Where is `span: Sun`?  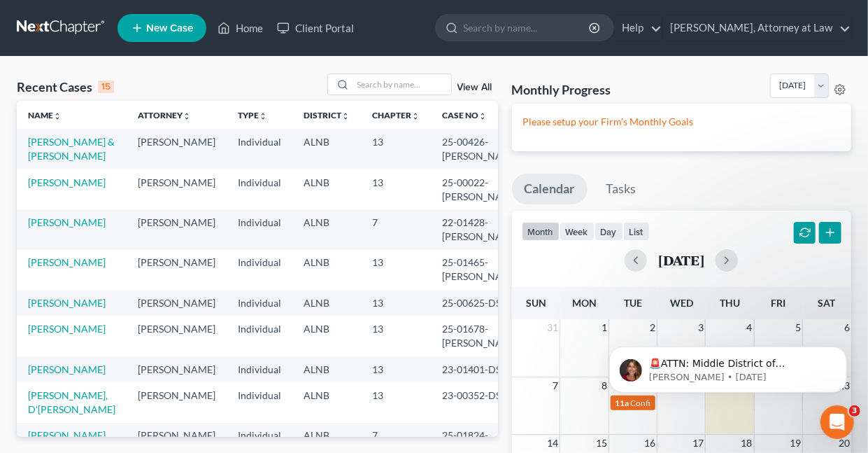
span: Sun is located at coordinates (536, 303).